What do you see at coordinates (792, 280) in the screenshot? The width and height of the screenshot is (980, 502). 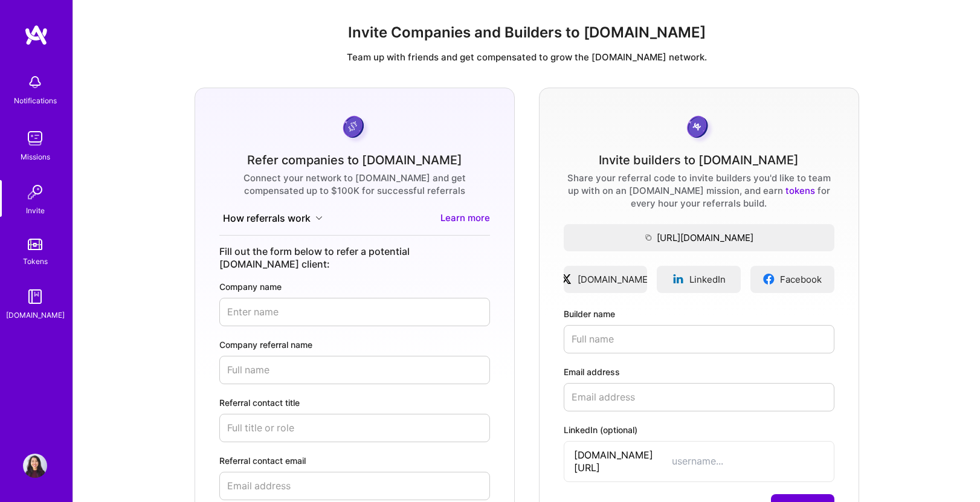 I see `a: Facebook` at bounding box center [792, 280].